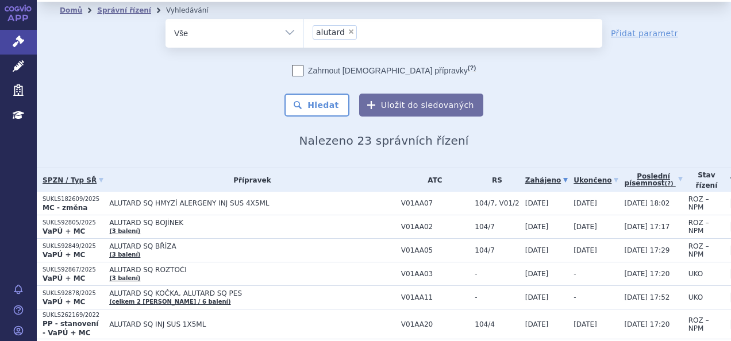  Describe the element at coordinates (73, 294) in the screenshot. I see `p: SUKLS92878/2025` at that location.